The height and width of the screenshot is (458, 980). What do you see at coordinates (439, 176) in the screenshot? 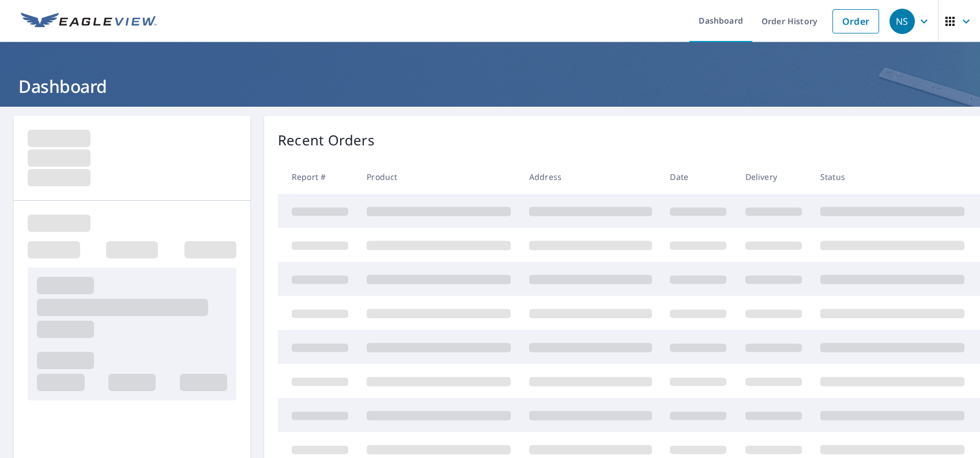
I see `th: Product` at bounding box center [439, 176].